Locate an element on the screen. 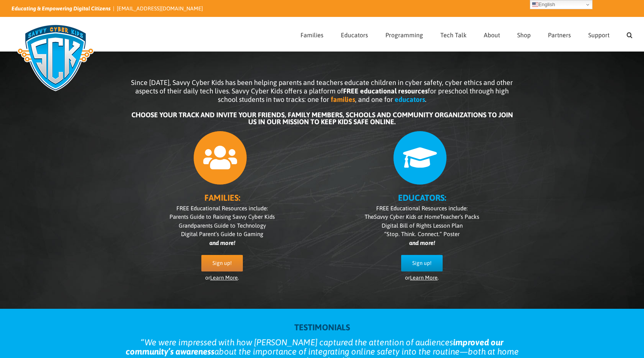  img: Savvy Cyber Kids Logo is located at coordinates (55, 58).